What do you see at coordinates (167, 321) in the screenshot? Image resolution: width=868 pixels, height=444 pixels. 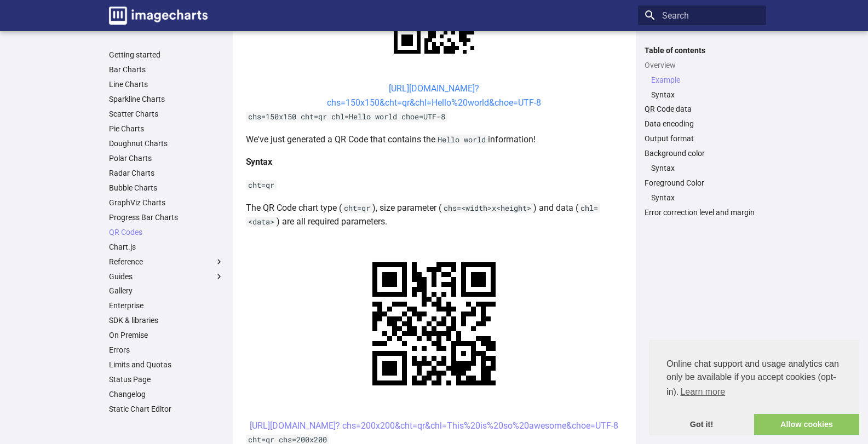 I see `a: SDK & libraries` at bounding box center [167, 321].